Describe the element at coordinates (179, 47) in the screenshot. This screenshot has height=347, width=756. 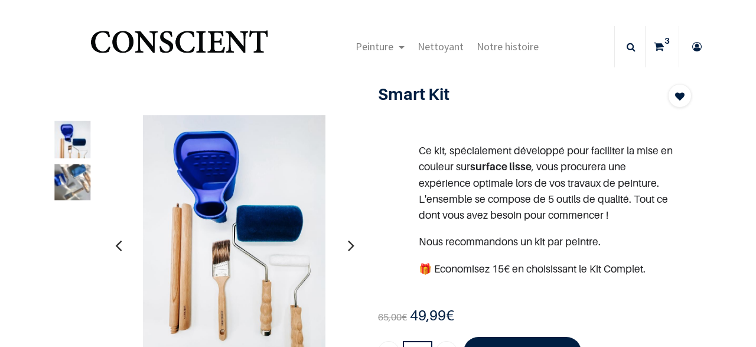
I see `img: Conscient` at that location.